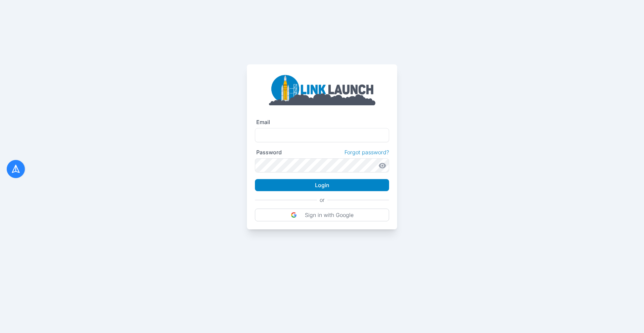  I want to click on img: DIz4rYaBO0VM93JpwbwaJtqNfEsbwZFgEL50VtgcJLBV6wK9aKtfd+cEkvuBfcC37k9h8VGR+csPdltgAAAABJRU5ErkJggg==, so click(294, 215).